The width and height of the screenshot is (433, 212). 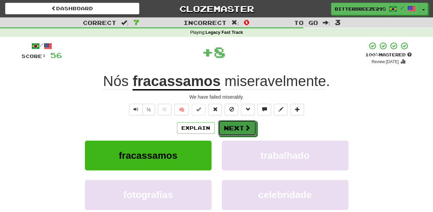 I want to click on span: fracassamos, so click(x=148, y=156).